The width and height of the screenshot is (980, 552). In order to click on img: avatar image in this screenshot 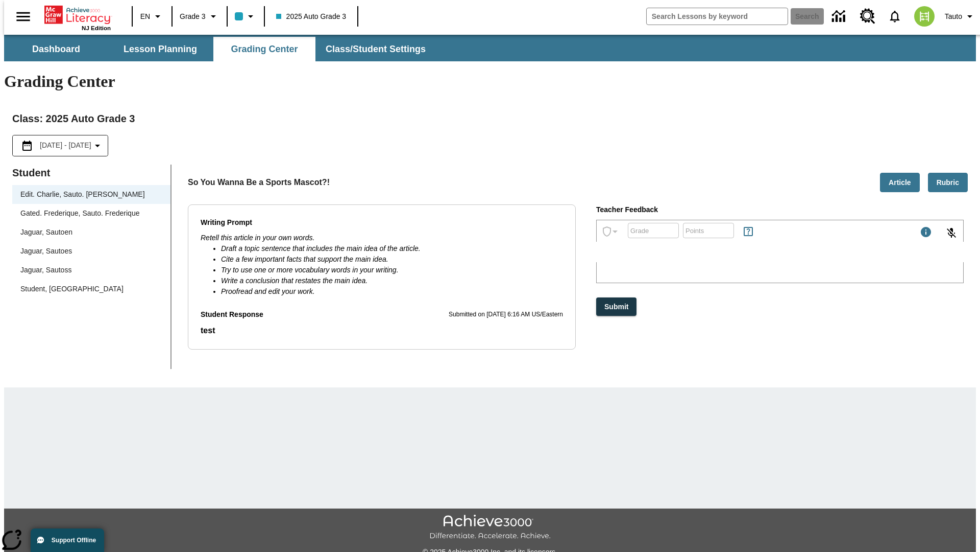, I will do `click(924, 16)`.